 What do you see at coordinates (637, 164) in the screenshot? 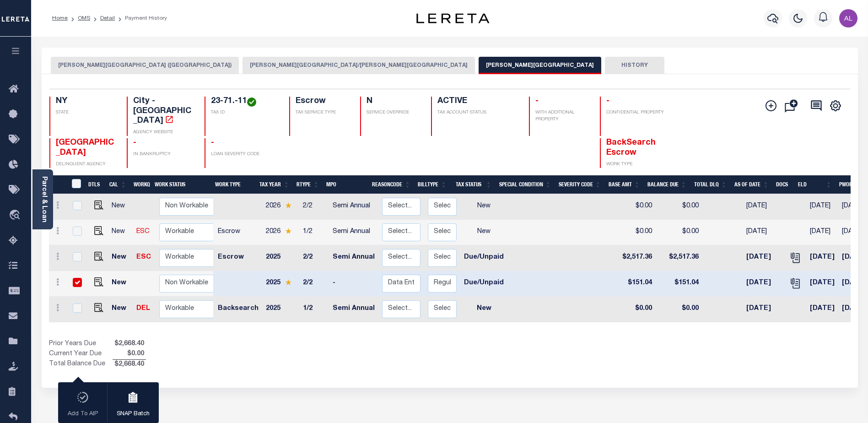
I see `p: WORK TYPE` at bounding box center [637, 164].